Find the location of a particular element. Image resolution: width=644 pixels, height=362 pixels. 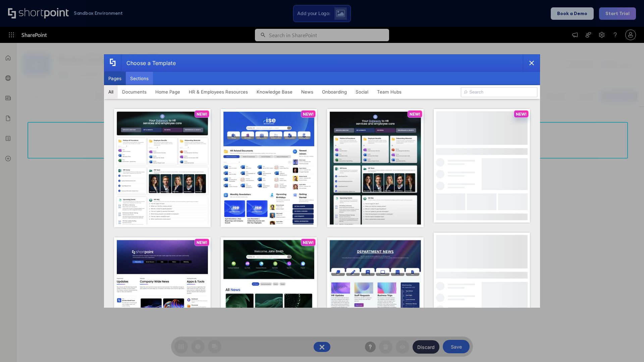

input: Search is located at coordinates (499, 92).